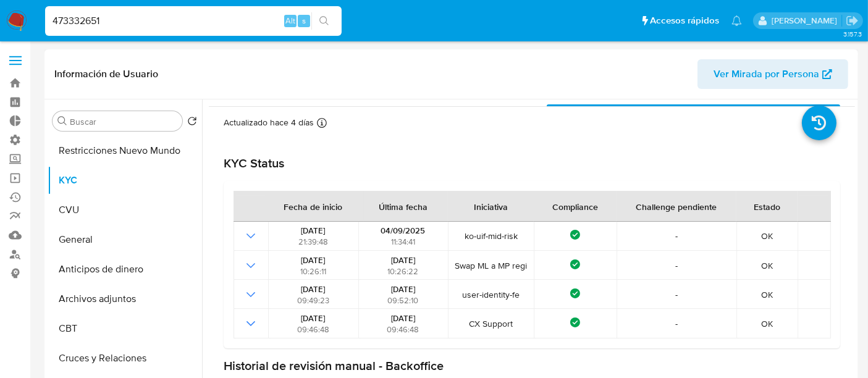 This screenshot has height=378, width=868. I want to click on button: General, so click(125, 239).